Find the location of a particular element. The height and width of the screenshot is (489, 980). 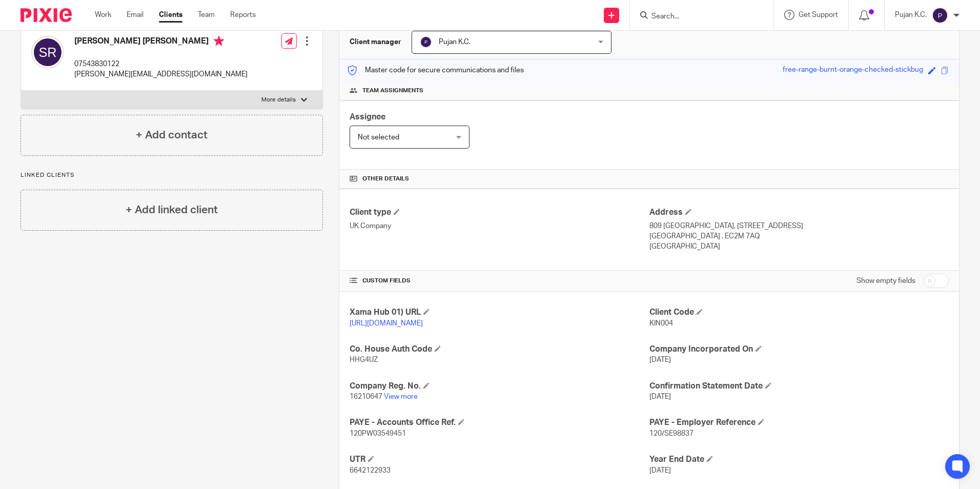

h4: CUSTOM FIELDS is located at coordinates (500, 281).